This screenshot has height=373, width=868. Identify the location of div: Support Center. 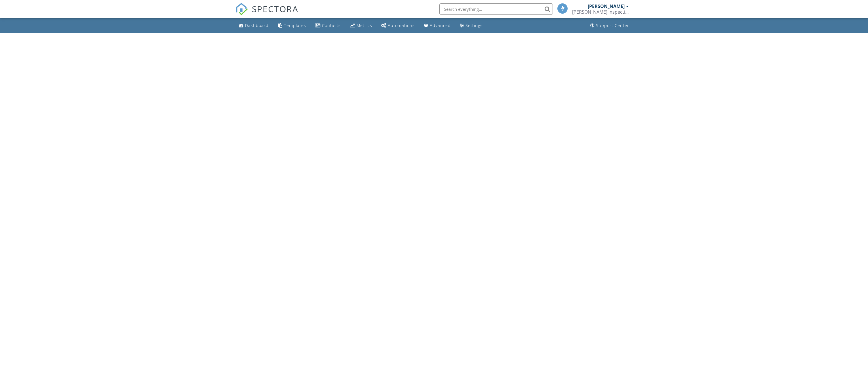
(612, 25).